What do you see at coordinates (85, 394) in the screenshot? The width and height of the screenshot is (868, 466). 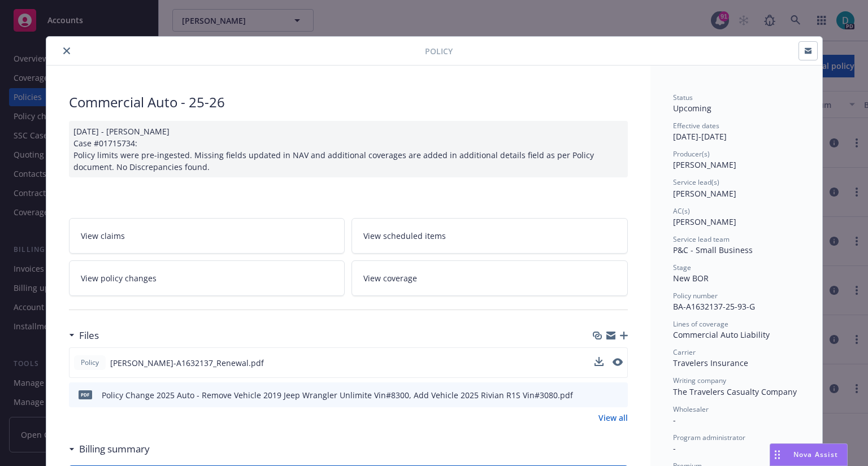 I see `span: pdf` at bounding box center [85, 394].